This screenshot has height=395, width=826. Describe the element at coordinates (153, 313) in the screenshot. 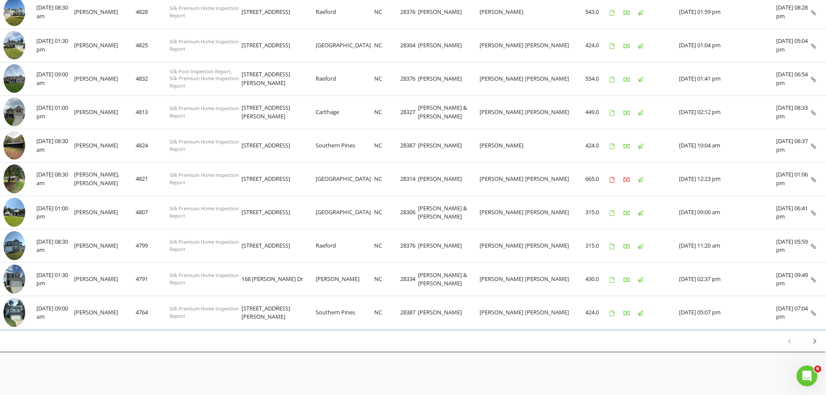

I see `td: 4764` at that location.